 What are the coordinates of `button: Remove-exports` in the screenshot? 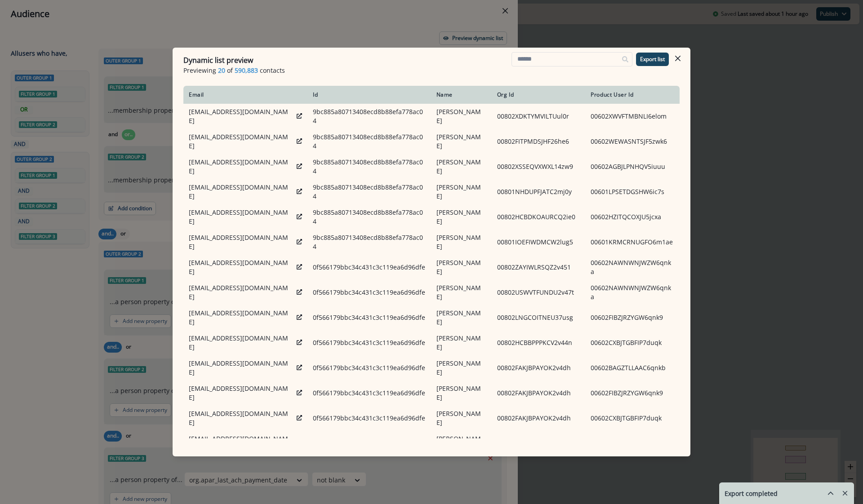 It's located at (845, 493).